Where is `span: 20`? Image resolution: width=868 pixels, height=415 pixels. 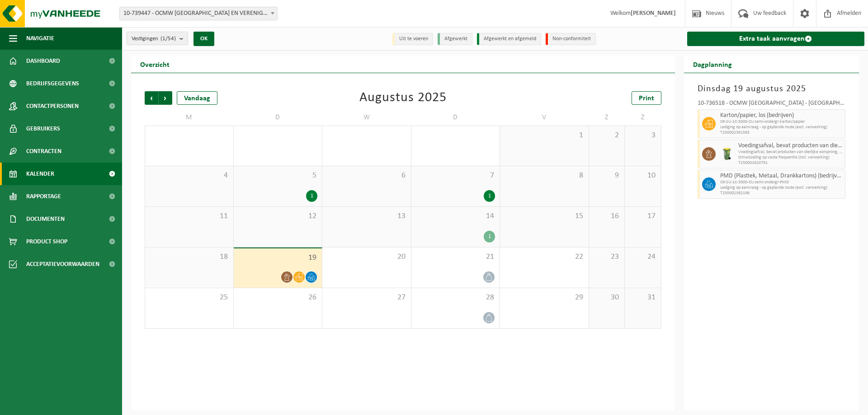 span: 20 is located at coordinates (367, 257).